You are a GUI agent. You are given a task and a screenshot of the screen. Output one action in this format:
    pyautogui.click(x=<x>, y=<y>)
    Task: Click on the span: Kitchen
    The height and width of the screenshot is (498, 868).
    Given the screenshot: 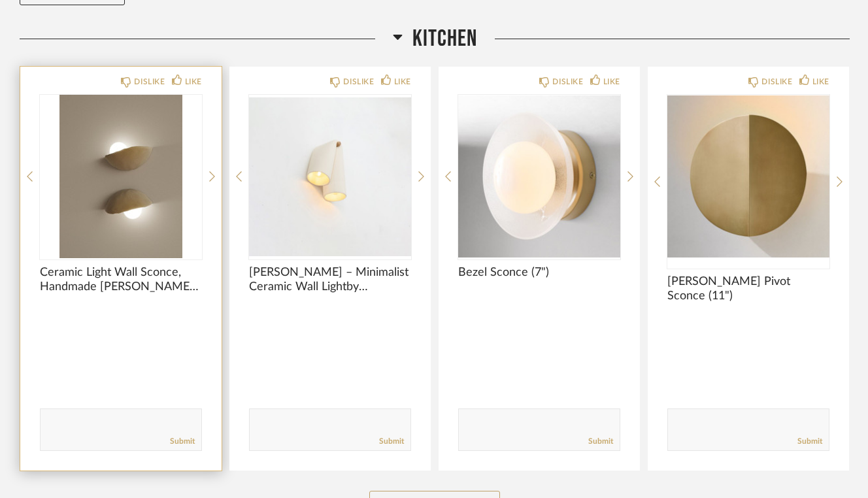 What is the action you would take?
    pyautogui.click(x=444, y=38)
    